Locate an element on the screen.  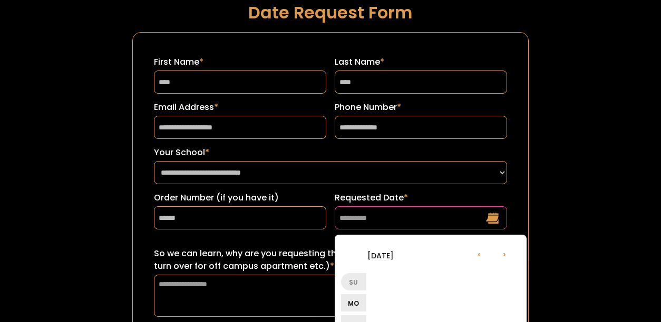
label: Your School is located at coordinates (330, 153).